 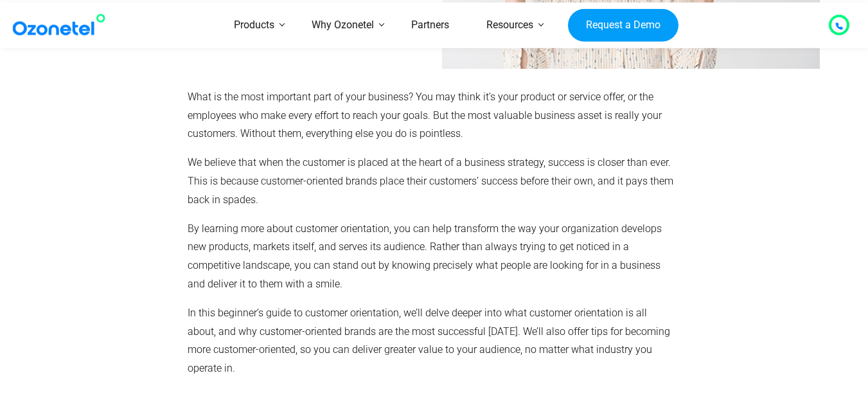 What do you see at coordinates (431, 340) in the screenshot?
I see `p: In this beginner’s guide to customer orientation, we’ll delve deeper into what customer orientati...` at bounding box center [431, 340].